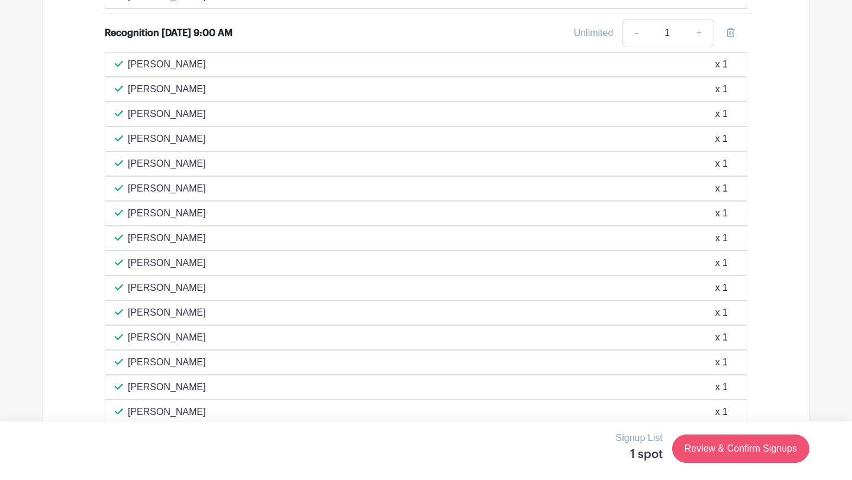  I want to click on div: Unlimited, so click(593, 33).